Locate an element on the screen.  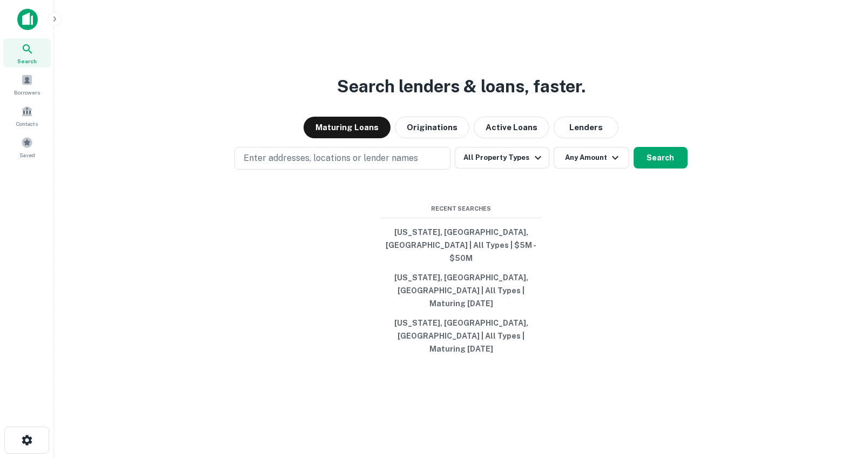
span: Saved is located at coordinates (27, 155).